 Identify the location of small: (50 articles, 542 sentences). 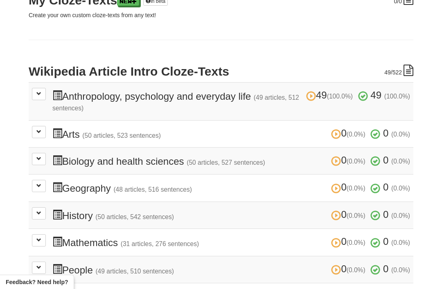
(135, 217).